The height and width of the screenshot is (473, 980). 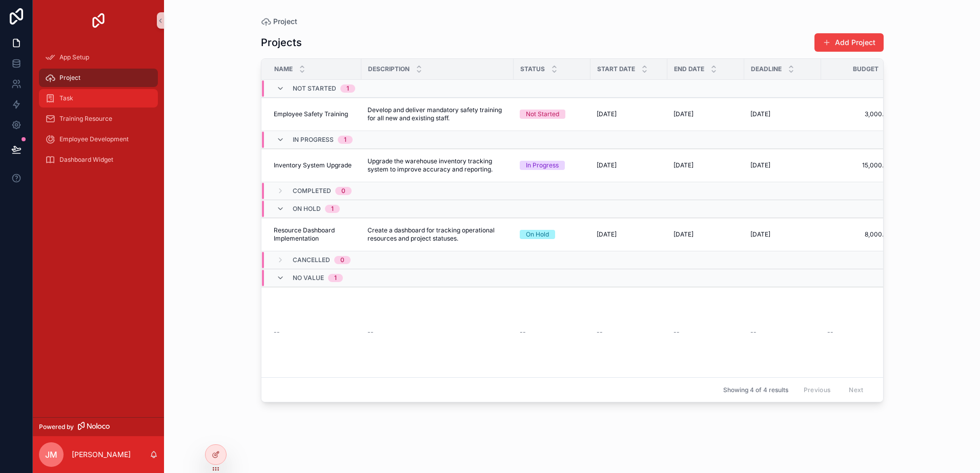 I want to click on a: Resource Dashboard Implementation, so click(x=314, y=235).